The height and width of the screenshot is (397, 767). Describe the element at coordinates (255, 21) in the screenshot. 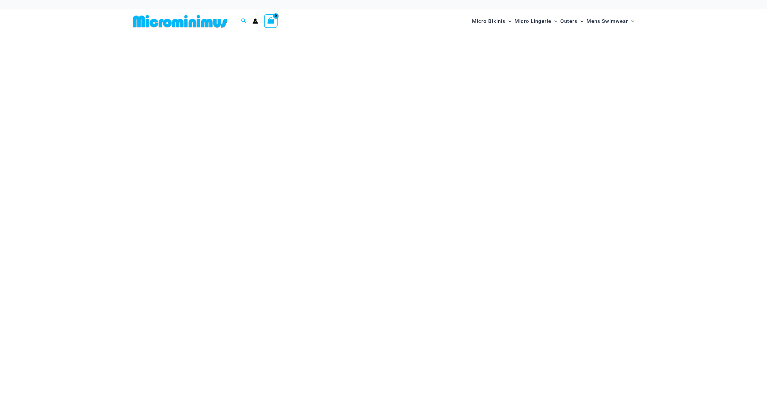

I see `a: Account icon link` at that location.